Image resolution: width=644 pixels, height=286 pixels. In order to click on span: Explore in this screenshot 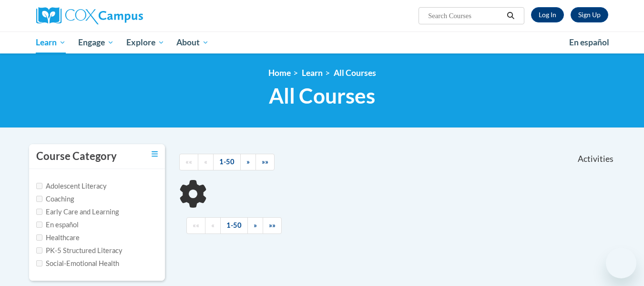, I will do `click(145, 43)`.